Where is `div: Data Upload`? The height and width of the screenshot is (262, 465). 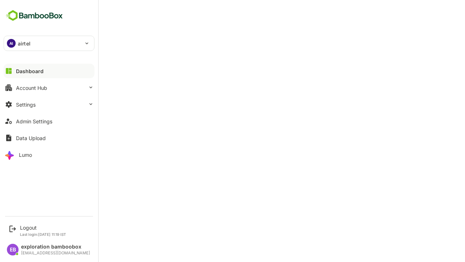 div: Data Upload is located at coordinates (31, 138).